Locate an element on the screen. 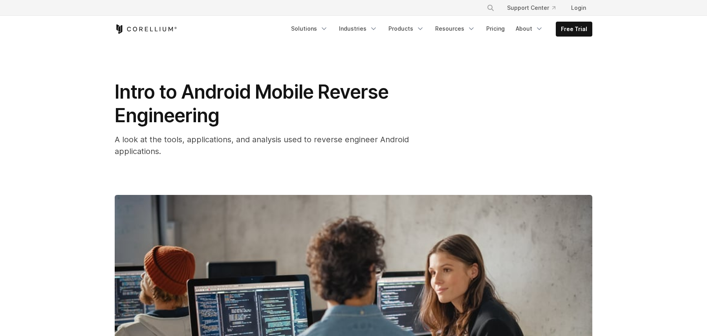 This screenshot has height=336, width=707. a: Solutions is located at coordinates (309, 29).